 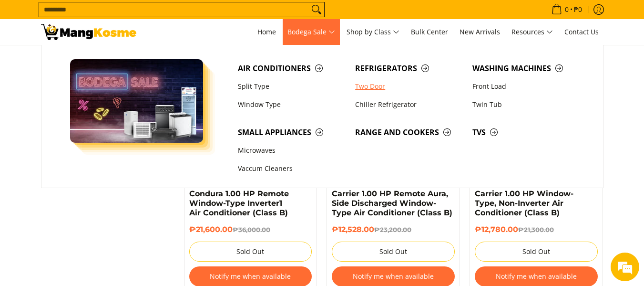 I want to click on span: New Arrivals, so click(x=480, y=32).